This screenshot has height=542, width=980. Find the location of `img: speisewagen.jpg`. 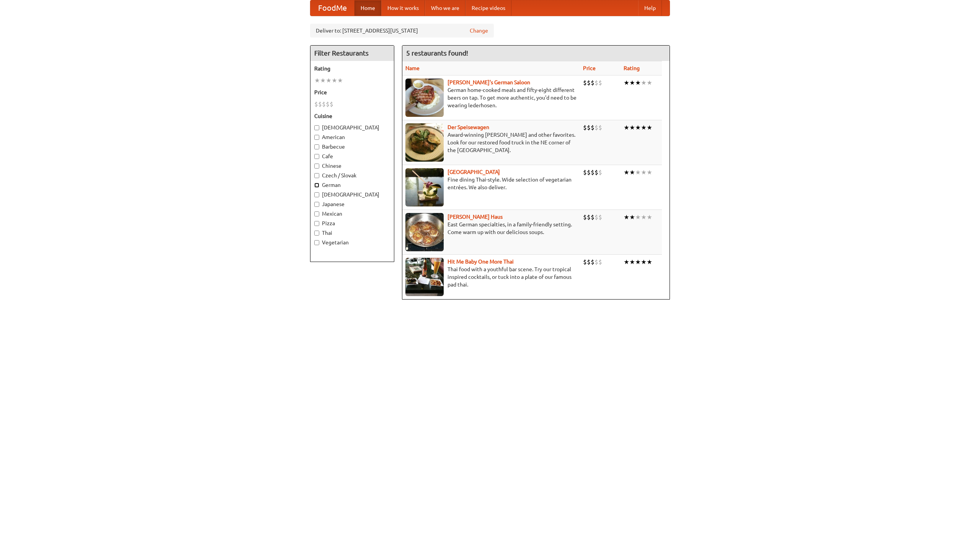

img: speisewagen.jpg is located at coordinates (425, 142).